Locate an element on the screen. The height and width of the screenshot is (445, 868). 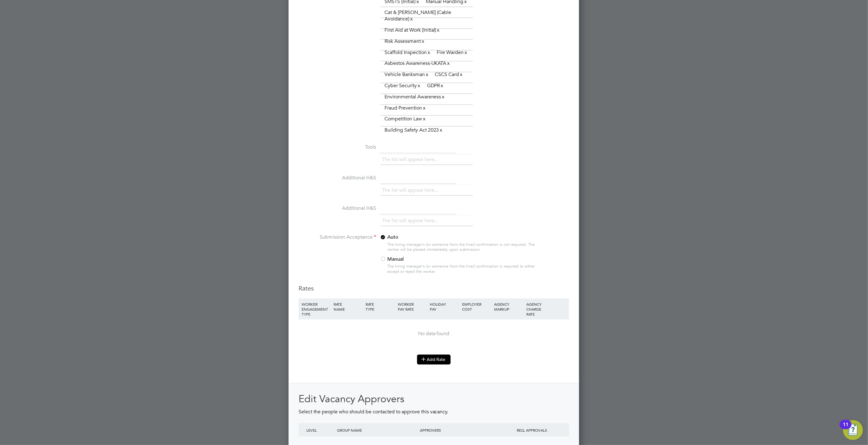
li: Building Safety Act 2023 is located at coordinates (414, 130).